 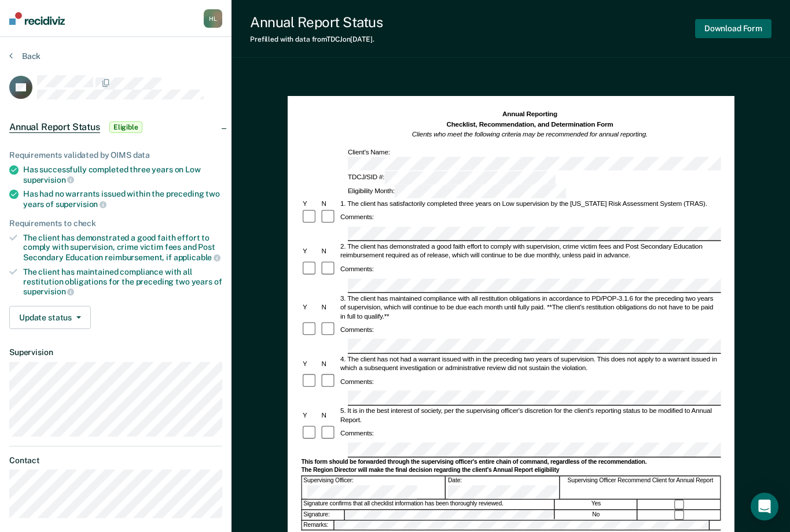 What do you see at coordinates (122, 175) in the screenshot?
I see `div: Has successfully completed three years on Low` at bounding box center [122, 175].